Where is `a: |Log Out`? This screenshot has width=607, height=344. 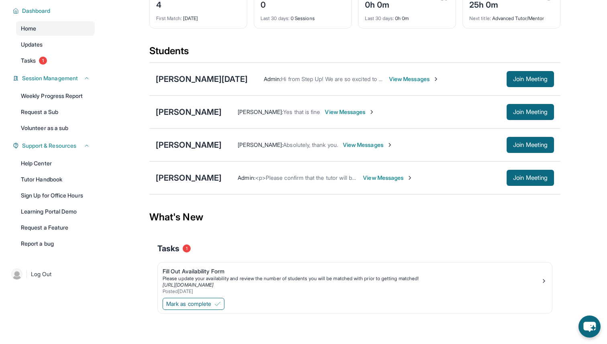
a: |Log Out is located at coordinates (51, 274).